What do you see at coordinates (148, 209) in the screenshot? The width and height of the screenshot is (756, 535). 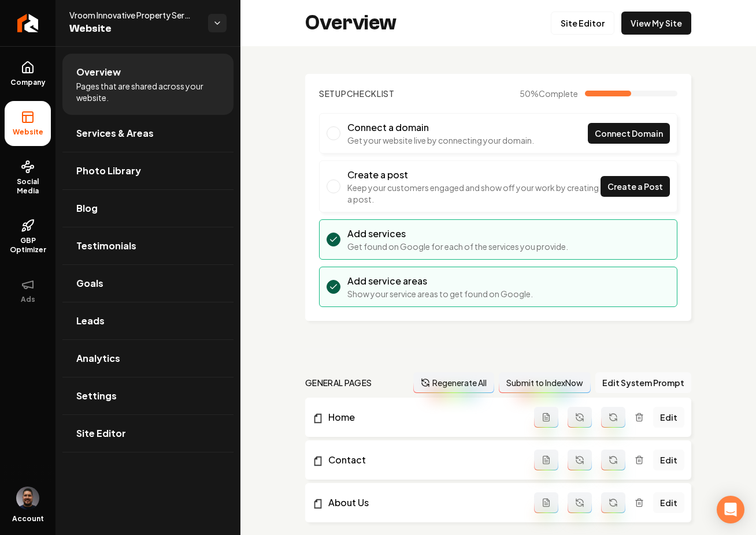 I see `a: Blog` at bounding box center [148, 209].